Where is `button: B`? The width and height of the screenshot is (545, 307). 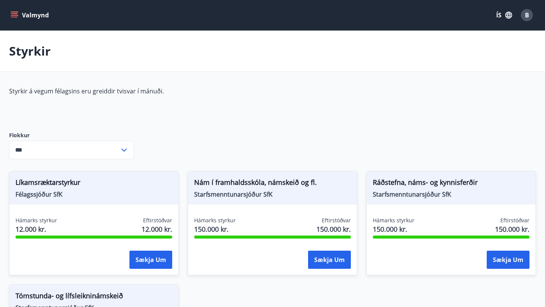
button: B is located at coordinates (527, 15).